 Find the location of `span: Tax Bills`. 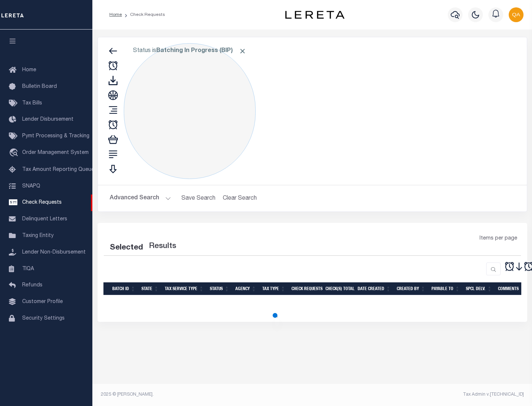

span: Tax Bills is located at coordinates (32, 103).